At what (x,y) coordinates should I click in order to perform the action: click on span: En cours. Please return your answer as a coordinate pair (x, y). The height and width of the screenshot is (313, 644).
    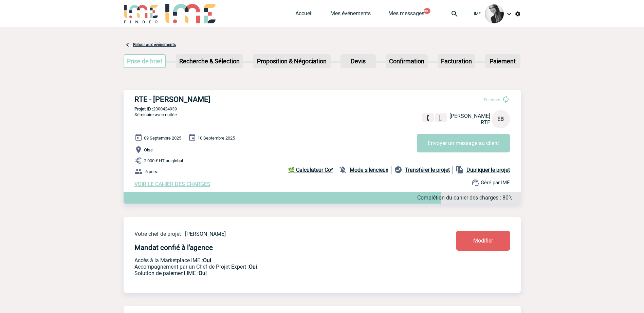
    Looking at the image, I should click on (491, 99).